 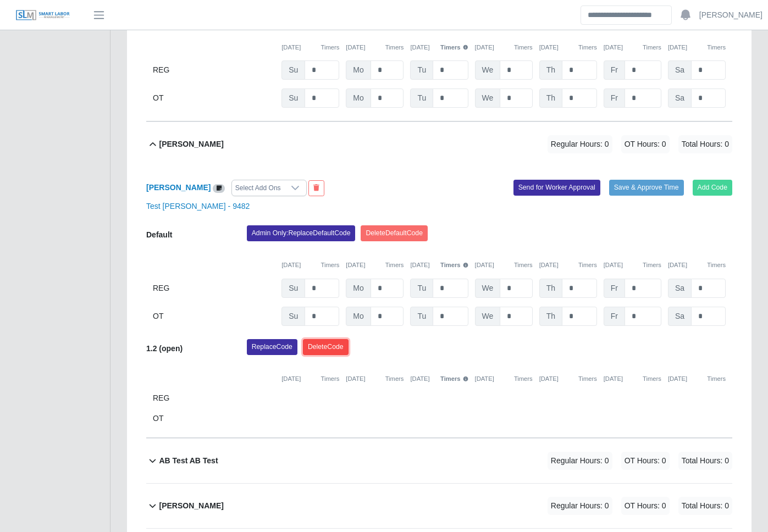 I want to click on span: Regular Hours: 0, so click(x=580, y=505).